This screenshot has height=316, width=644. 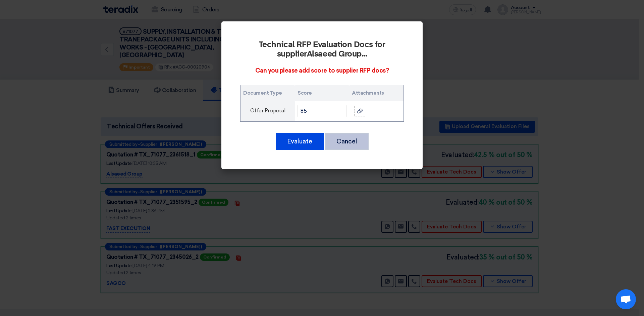 I want to click on td: Offer Proposal, so click(x=267, y=111).